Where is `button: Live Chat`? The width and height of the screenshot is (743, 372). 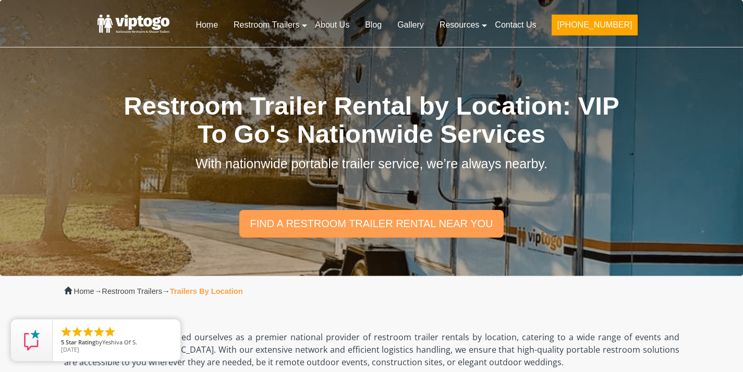 button: Live Chat is located at coordinates (722, 351).